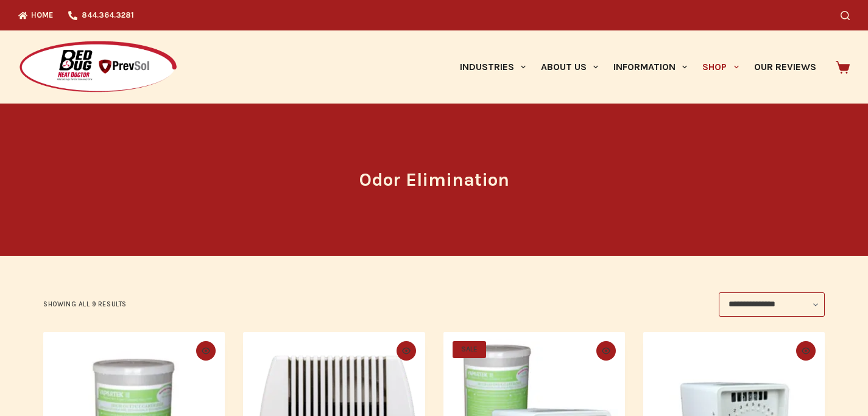 This screenshot has width=868, height=416. I want to click on a: Industries, so click(492, 67).